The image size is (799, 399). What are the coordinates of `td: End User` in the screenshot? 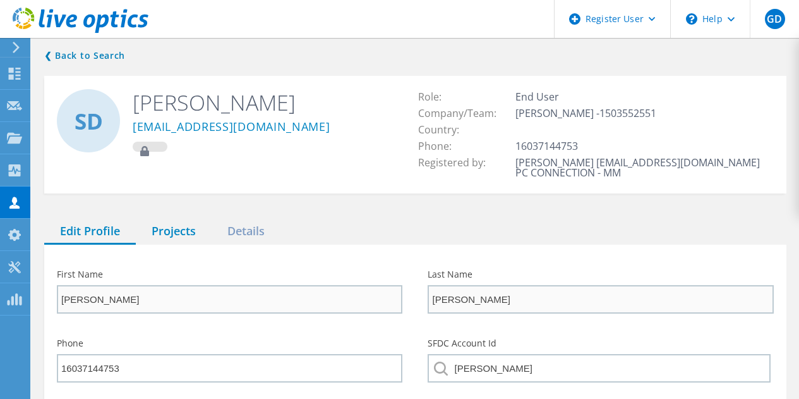 It's located at (642, 97).